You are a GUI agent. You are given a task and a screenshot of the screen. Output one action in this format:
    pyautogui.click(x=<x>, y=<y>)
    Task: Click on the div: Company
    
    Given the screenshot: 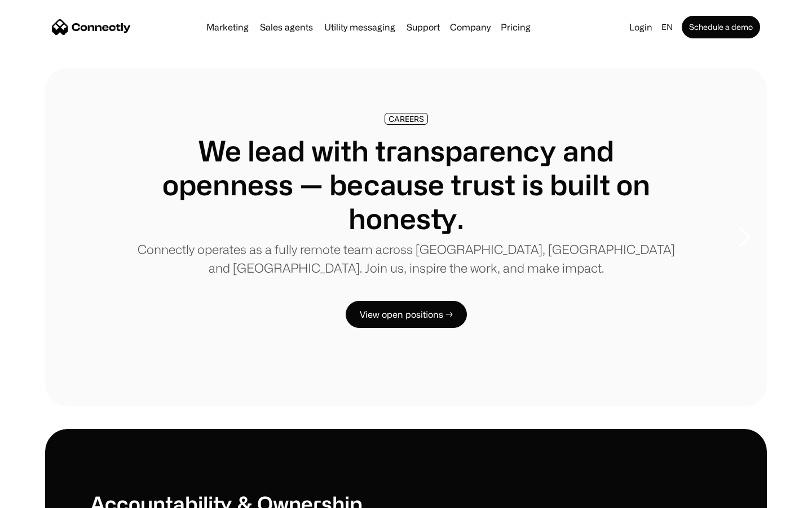 What is the action you would take?
    pyautogui.click(x=470, y=27)
    